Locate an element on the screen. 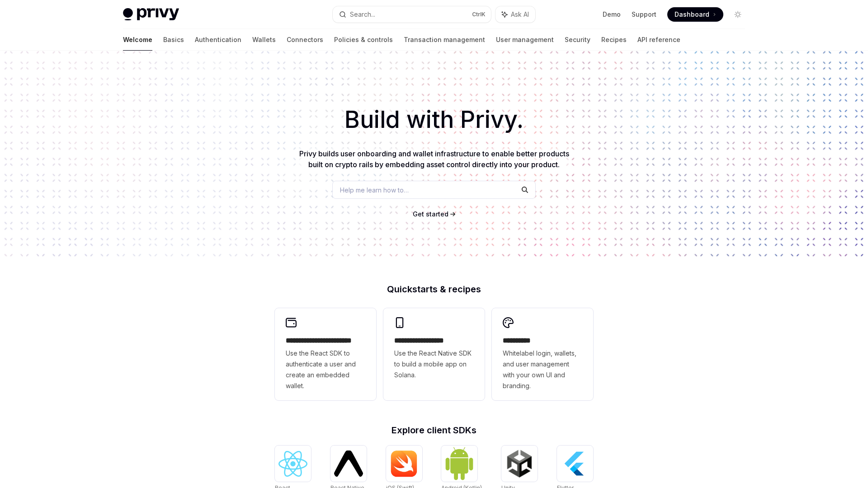  span: Get started is located at coordinates (431, 214).